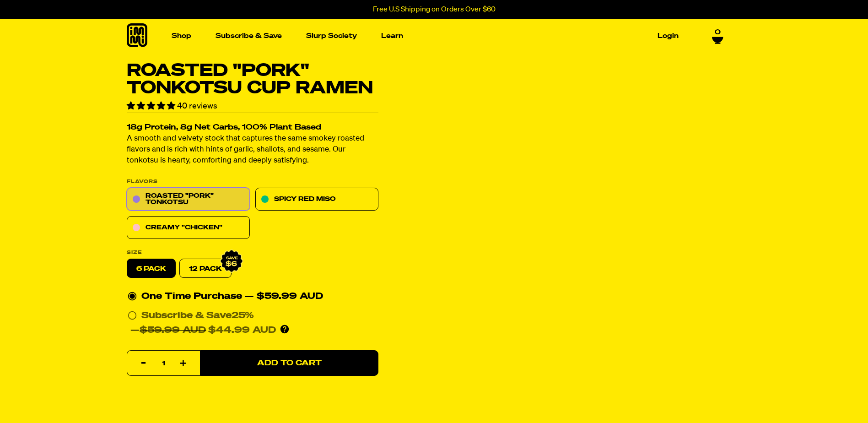 This screenshot has width=868, height=423. I want to click on a: Slurp Society, so click(331, 35).